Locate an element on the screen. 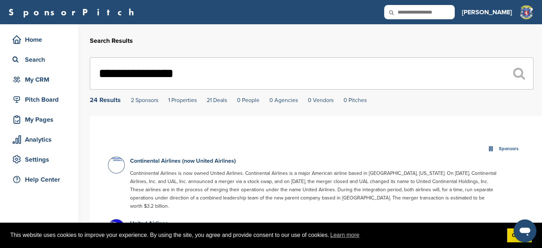 This screenshot has height=248, width=542. div: Sponsors is located at coordinates (509, 149).